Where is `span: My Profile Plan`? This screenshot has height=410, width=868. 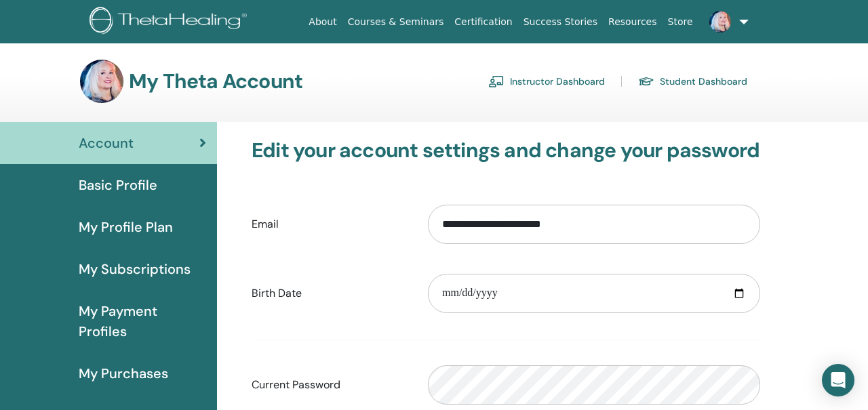
span: My Profile Plan is located at coordinates (126, 227).